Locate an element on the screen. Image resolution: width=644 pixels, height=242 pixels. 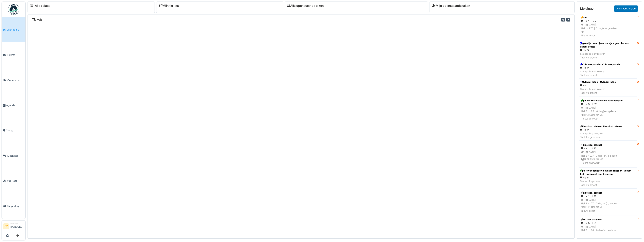
div: piston trekt dozen niet naar beneden is located at coordinates (608, 100).